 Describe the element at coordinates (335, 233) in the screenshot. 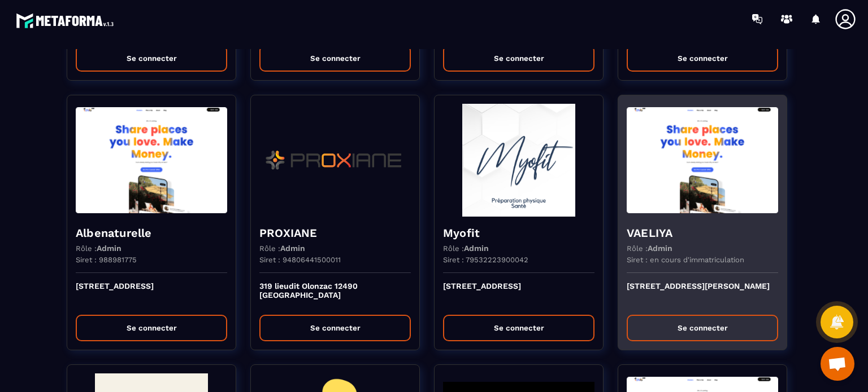

I see `h4: PROXIANE` at that location.